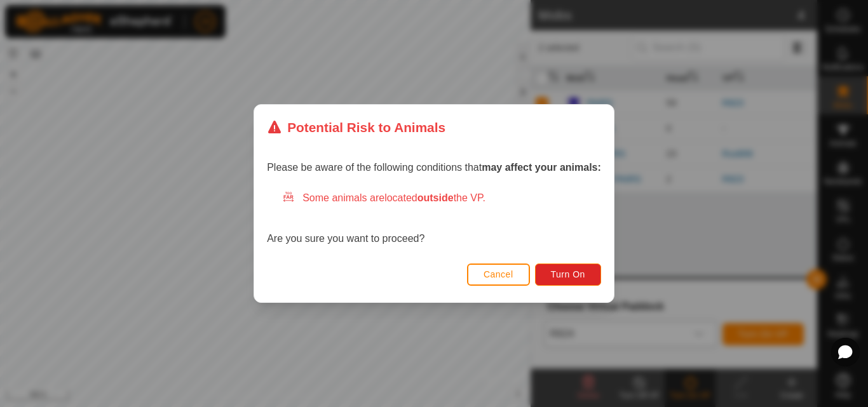 Image resolution: width=868 pixels, height=407 pixels. What do you see at coordinates (356, 127) in the screenshot?
I see `div: Potential Risk to Animals` at bounding box center [356, 127].